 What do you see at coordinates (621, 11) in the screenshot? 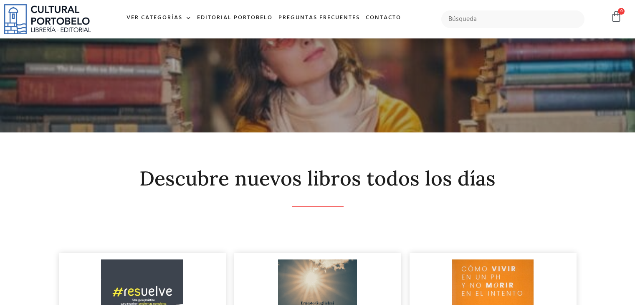
I see `span: 0` at bounding box center [621, 11].